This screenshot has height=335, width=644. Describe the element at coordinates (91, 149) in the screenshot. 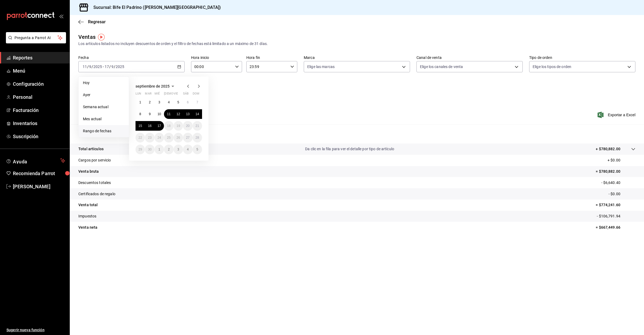

I see `p: Total artículos` at that location.